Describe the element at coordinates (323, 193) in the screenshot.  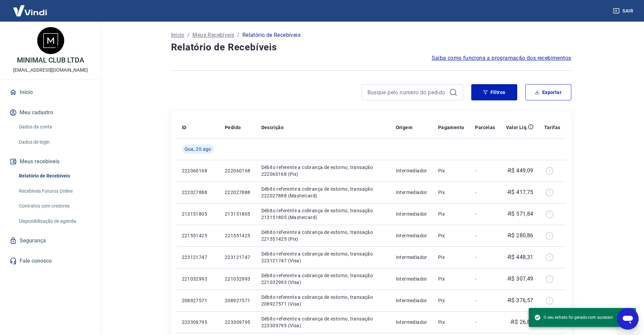
I see `p: Débito referente a cobrança de estorno, transação 222027888 (Mastercard)` at that location.